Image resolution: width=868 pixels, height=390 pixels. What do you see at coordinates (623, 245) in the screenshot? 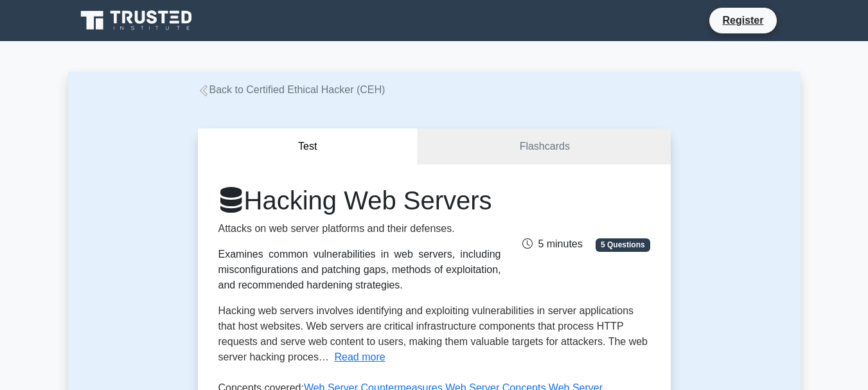
I see `span: 5 Questions` at bounding box center [623, 245].